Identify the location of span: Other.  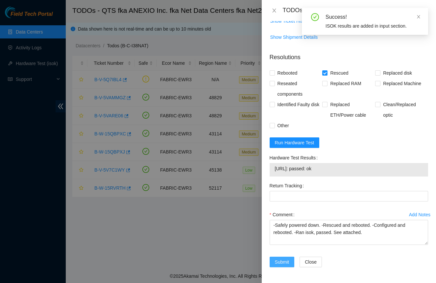
(283, 126).